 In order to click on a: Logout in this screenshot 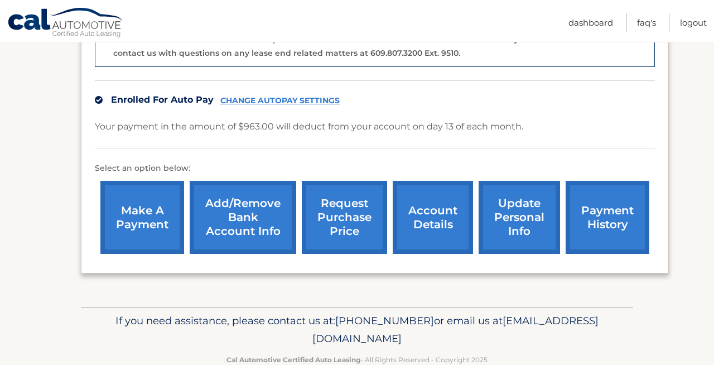, I will do `click(693, 22)`.